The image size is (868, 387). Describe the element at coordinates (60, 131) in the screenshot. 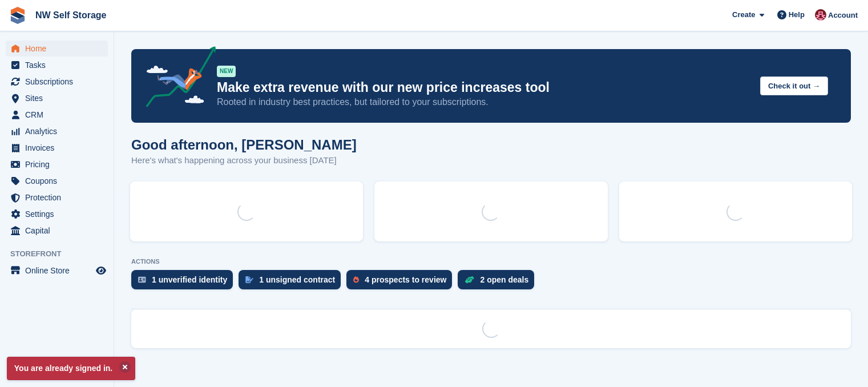

I see `span: Analytics` at that location.